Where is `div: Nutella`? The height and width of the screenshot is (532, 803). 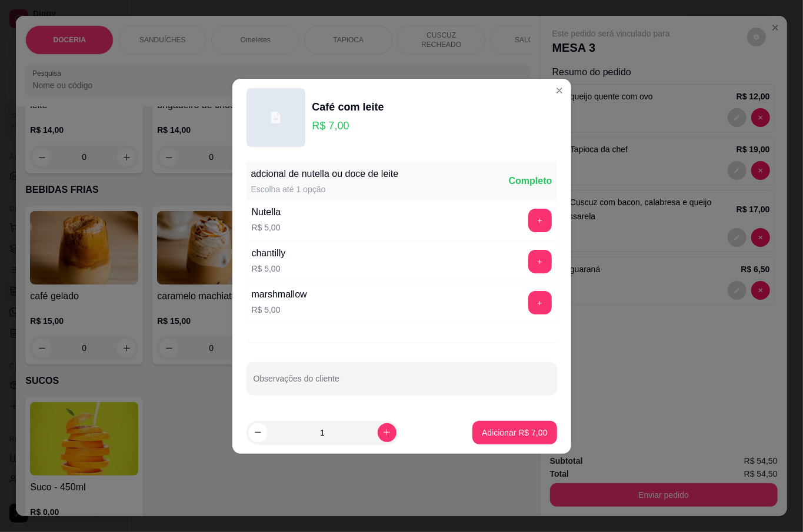
div: Nutella is located at coordinates (266, 212).